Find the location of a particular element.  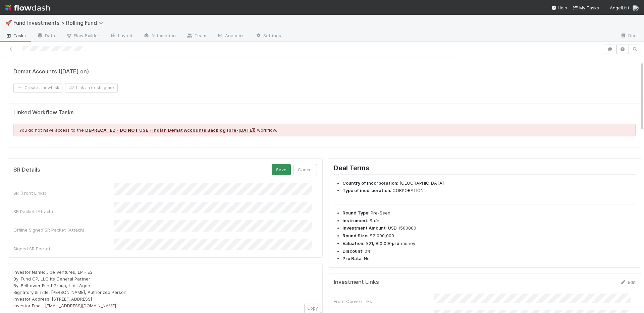

strong: Type of incorporation is located at coordinates (366, 190).